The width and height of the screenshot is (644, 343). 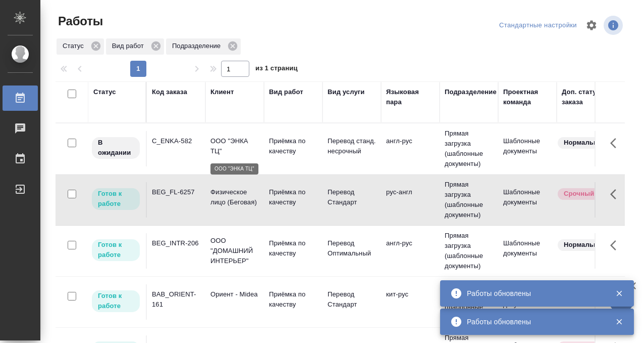 I want to click on div: BEG_INTR-206, so click(x=176, y=243).